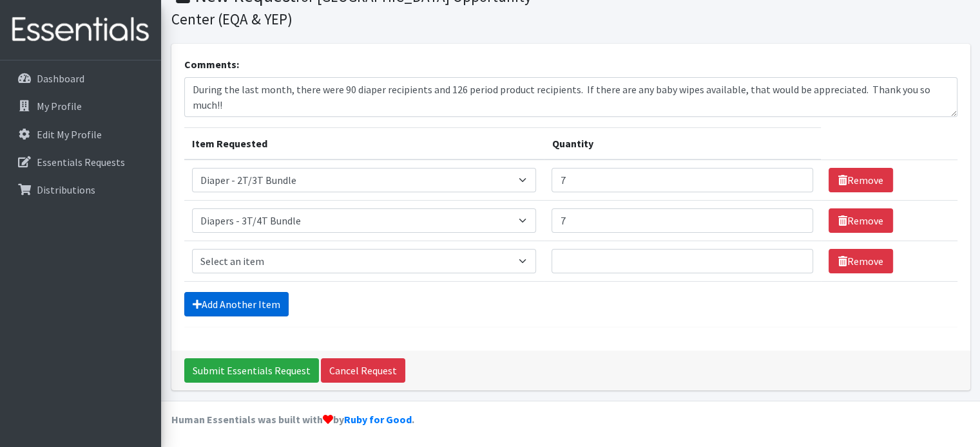 The image size is (980, 447). What do you see at coordinates (65, 190) in the screenshot?
I see `p: Distributions` at bounding box center [65, 190].